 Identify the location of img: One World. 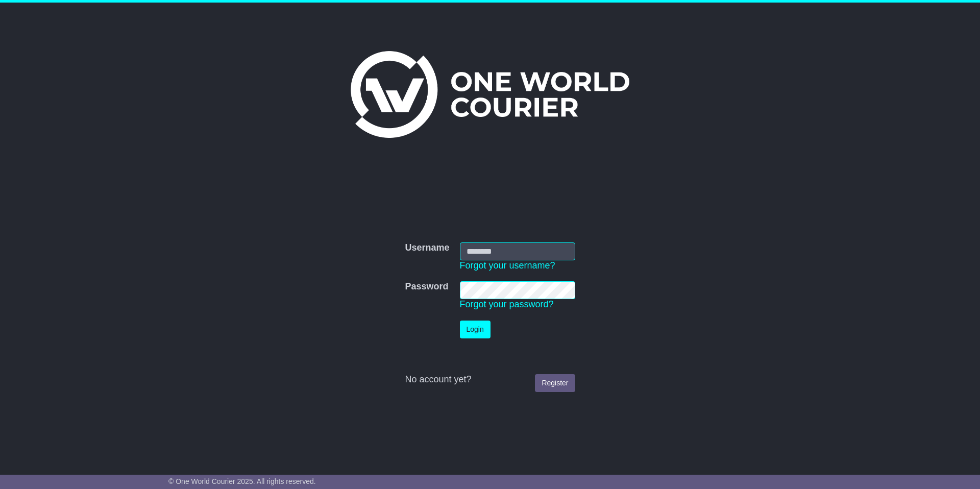
(490, 94).